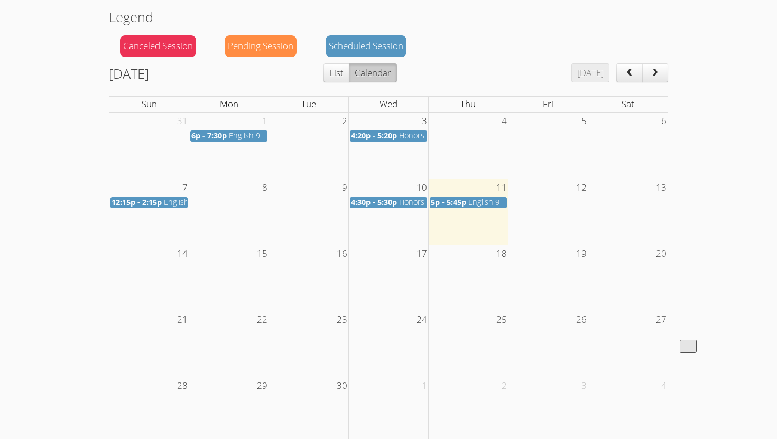  What do you see at coordinates (661, 320) in the screenshot?
I see `span: 27` at bounding box center [661, 320].